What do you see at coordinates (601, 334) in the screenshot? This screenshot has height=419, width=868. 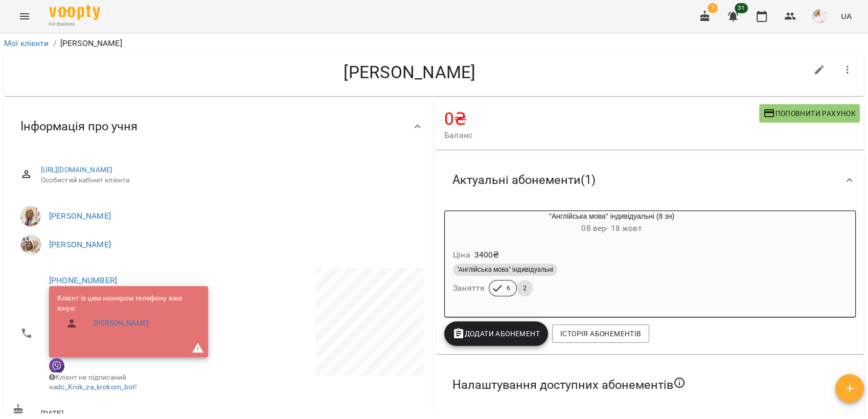 I see `button: Історія абонементів` at bounding box center [601, 334].